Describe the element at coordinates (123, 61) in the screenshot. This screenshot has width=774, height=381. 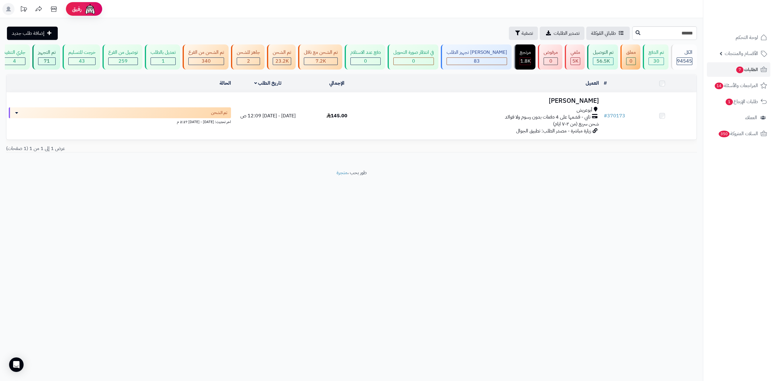
I see `div: 259` at that location.